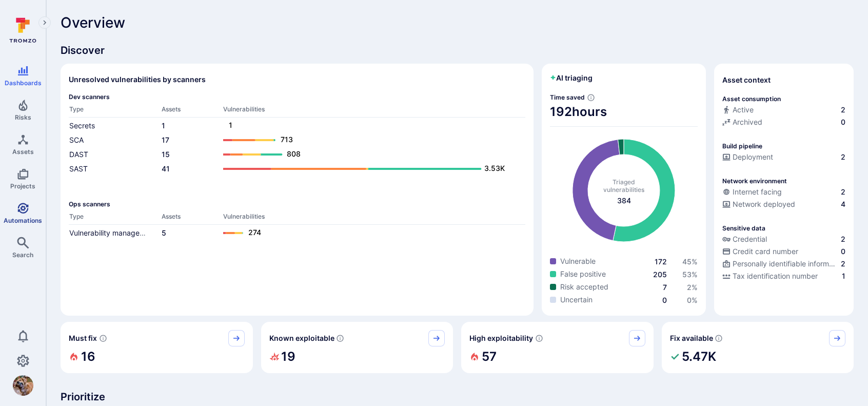  I want to click on span: 4, so click(843, 204).